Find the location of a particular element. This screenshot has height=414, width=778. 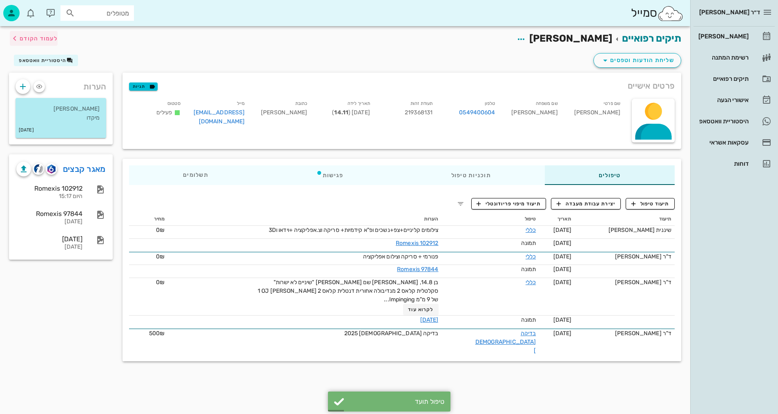

small: שם פרטי is located at coordinates (611, 103).